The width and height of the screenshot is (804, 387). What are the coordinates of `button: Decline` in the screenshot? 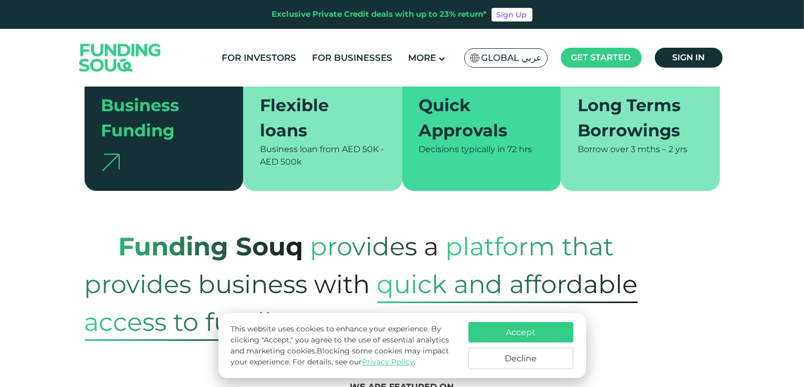 It's located at (521, 359).